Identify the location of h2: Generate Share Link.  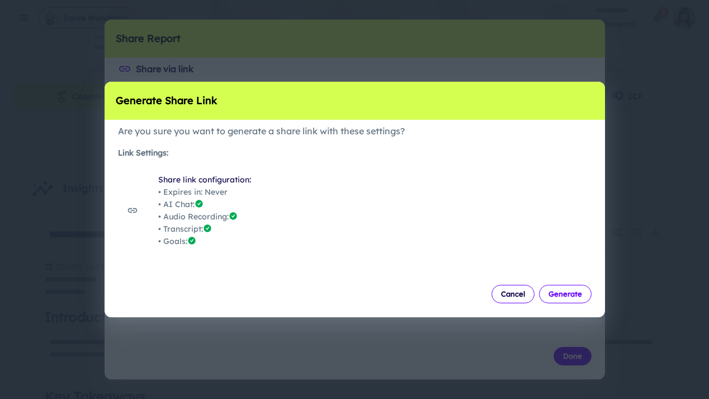
(354, 101).